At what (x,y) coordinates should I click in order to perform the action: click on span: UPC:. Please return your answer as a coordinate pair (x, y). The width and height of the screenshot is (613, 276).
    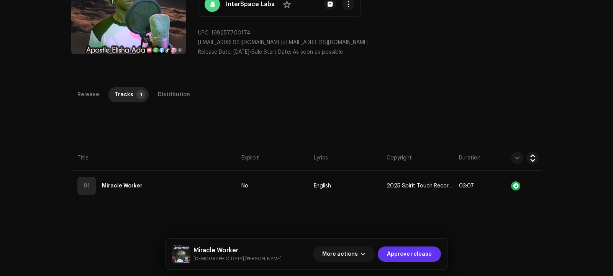
    Looking at the image, I should click on (204, 33).